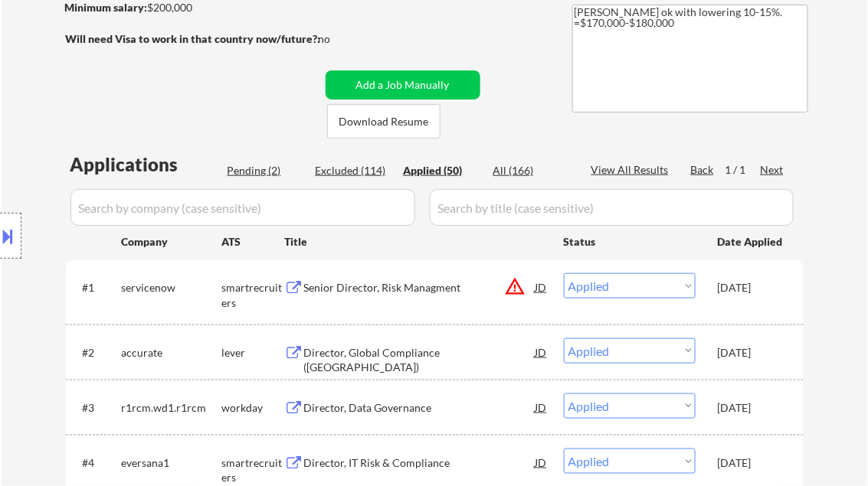 This screenshot has height=486, width=868. Describe the element at coordinates (420, 408) in the screenshot. I see `div: Director, Data Governance` at that location.